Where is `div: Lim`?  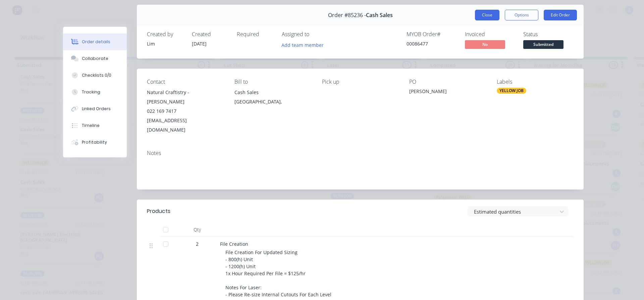
div: Lim is located at coordinates (165, 44).